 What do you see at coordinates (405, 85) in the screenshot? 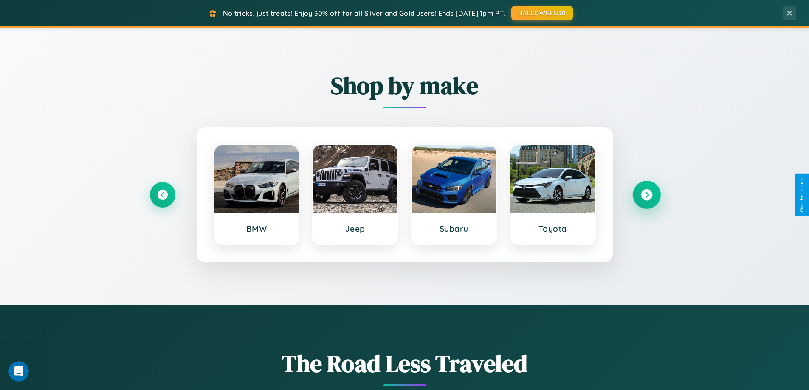
I see `h2: Shop by make` at bounding box center [405, 85].